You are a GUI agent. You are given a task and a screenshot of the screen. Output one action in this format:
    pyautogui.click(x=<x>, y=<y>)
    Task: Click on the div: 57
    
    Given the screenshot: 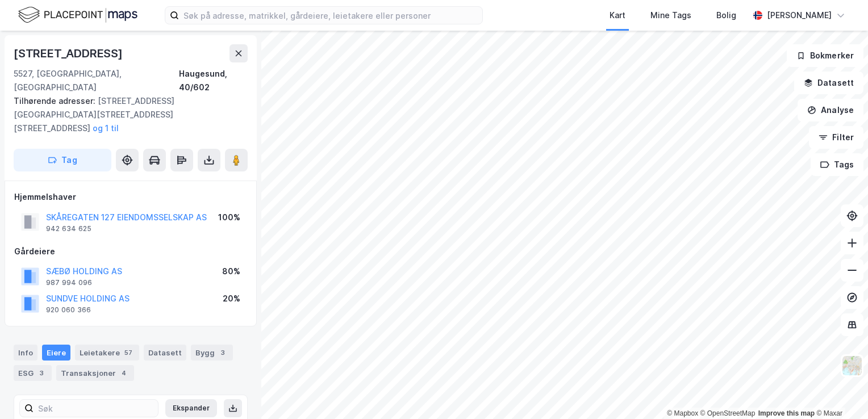 What is the action you would take?
    pyautogui.click(x=128, y=352)
    